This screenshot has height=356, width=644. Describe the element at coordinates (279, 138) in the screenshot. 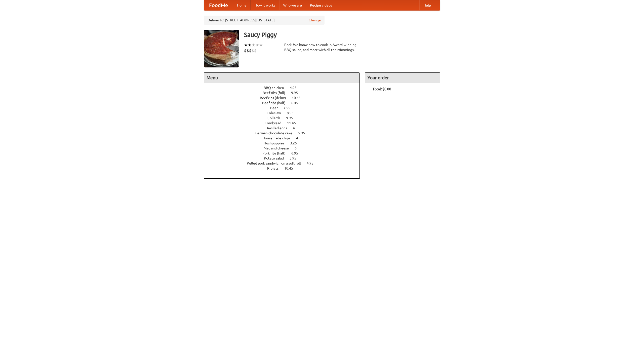

I see `span: Housemade chips` at that location.